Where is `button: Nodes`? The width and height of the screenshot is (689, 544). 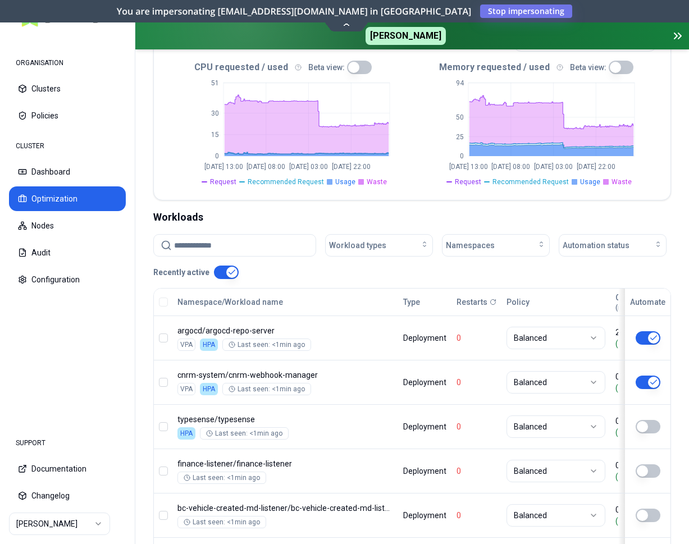
button: Nodes is located at coordinates (67, 226).